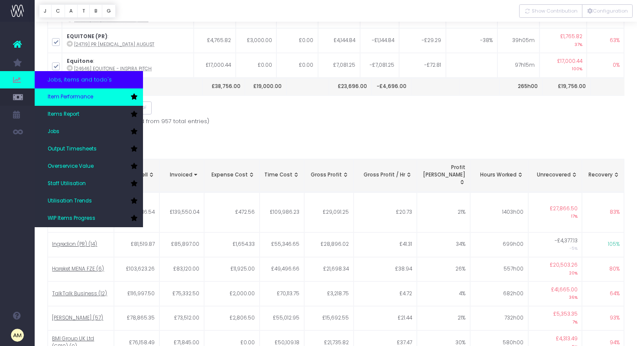 The height and width of the screenshot is (346, 637). Describe the element at coordinates (500, 318) in the screenshot. I see `td: 732h00` at that location.